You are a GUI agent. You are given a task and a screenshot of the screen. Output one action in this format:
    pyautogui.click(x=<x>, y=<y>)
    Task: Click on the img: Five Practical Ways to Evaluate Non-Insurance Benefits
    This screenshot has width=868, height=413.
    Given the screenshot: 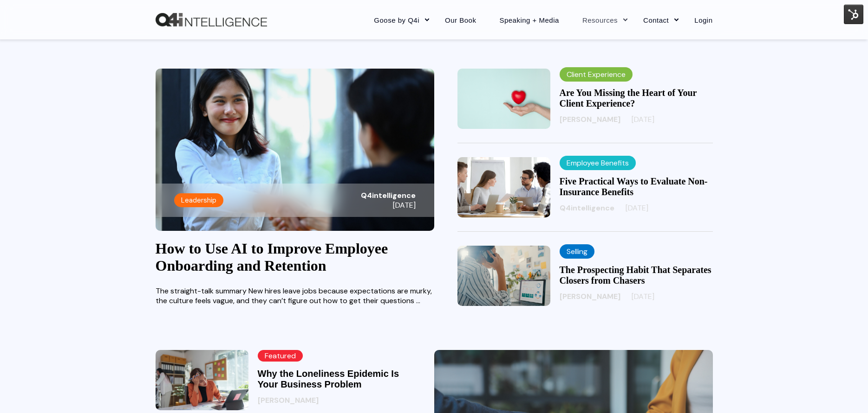 What is the action you would take?
    pyautogui.click(x=504, y=187)
    